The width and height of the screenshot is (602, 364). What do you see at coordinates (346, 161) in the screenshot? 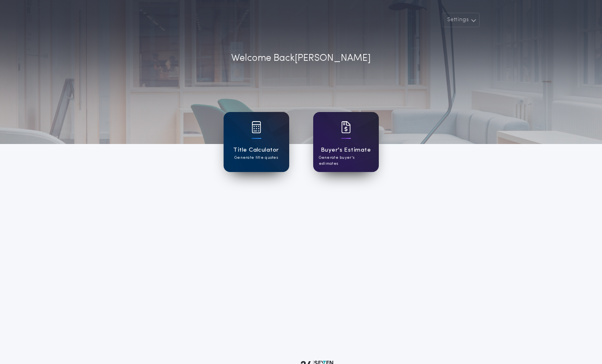
I see `p: Generate buyer's estimates` at bounding box center [346, 161].